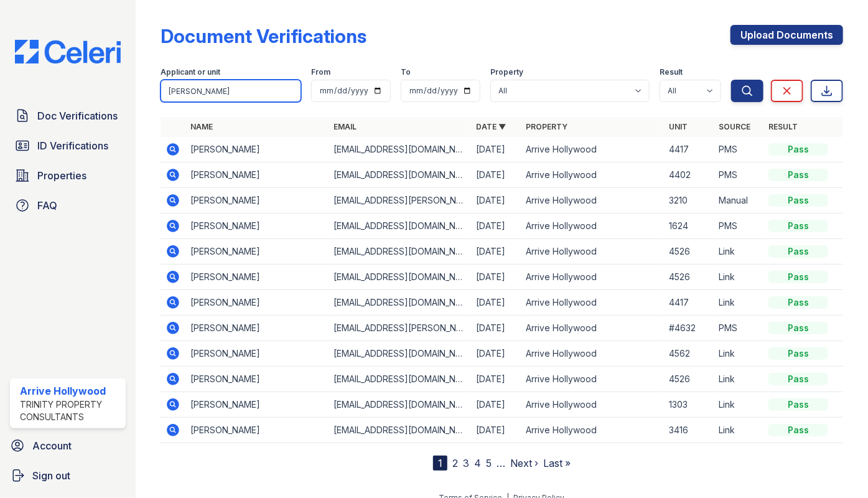  I want to click on a: Date ▼, so click(492, 126).